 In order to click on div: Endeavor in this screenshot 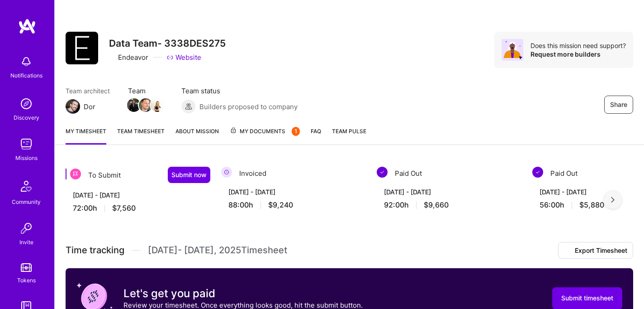, I will do `click(129, 57)`.